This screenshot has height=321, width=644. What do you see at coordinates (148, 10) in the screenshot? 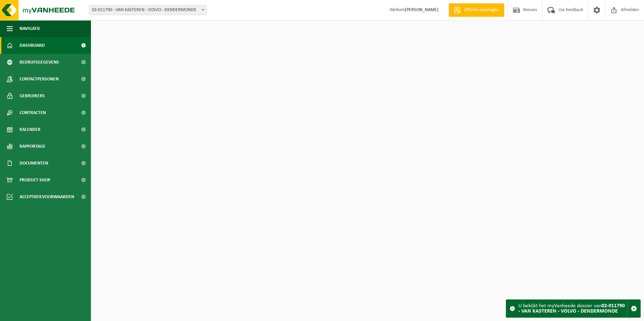
I see `span: 02-011790 - VAN KASTEREN - VOLVO - DENDERMONDE` at bounding box center [148, 10].